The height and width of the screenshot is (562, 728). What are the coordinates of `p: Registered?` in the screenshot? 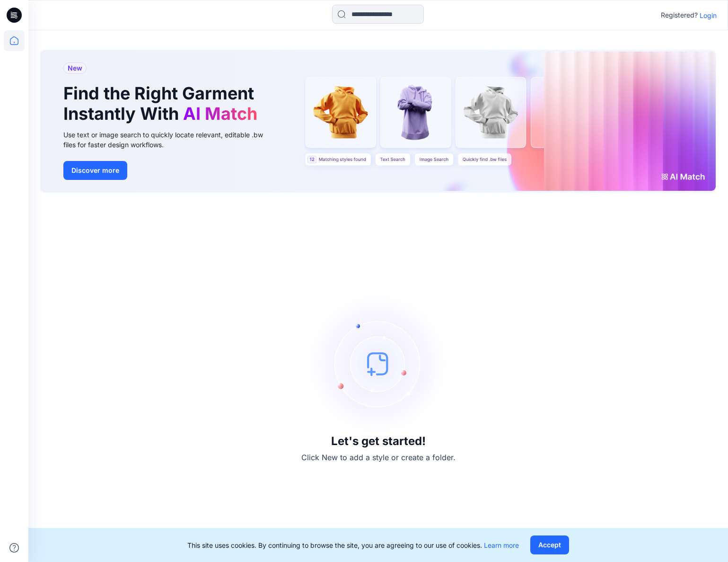 It's located at (679, 15).